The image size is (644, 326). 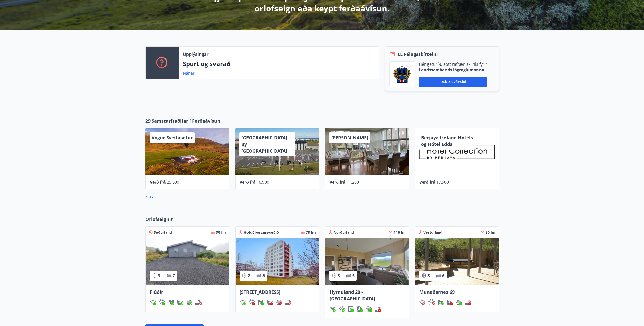 I want to click on p: Landssambands lögreglumanna, so click(x=453, y=70).